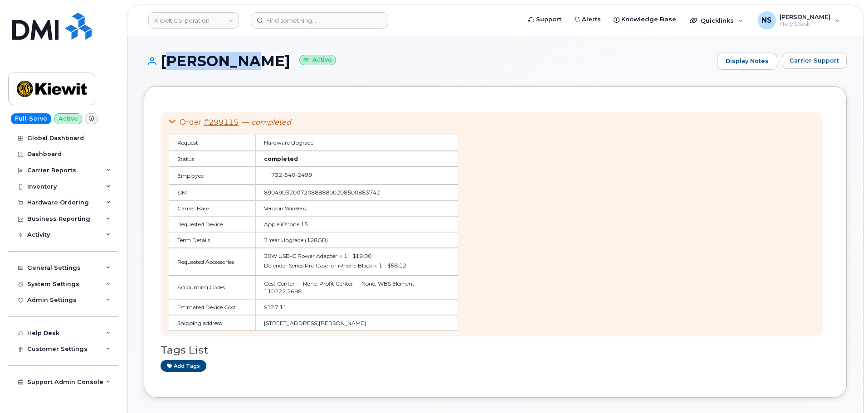 This screenshot has height=413, width=868. What do you see at coordinates (212, 307) in the screenshot?
I see `td: Estimated Device Cost` at bounding box center [212, 307].